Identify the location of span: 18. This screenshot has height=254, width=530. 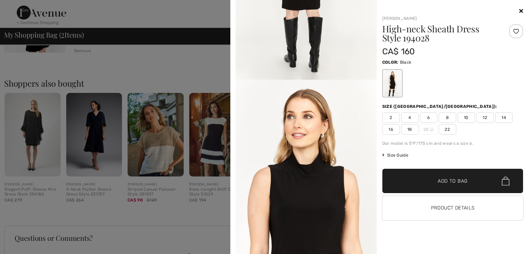
(410, 130).